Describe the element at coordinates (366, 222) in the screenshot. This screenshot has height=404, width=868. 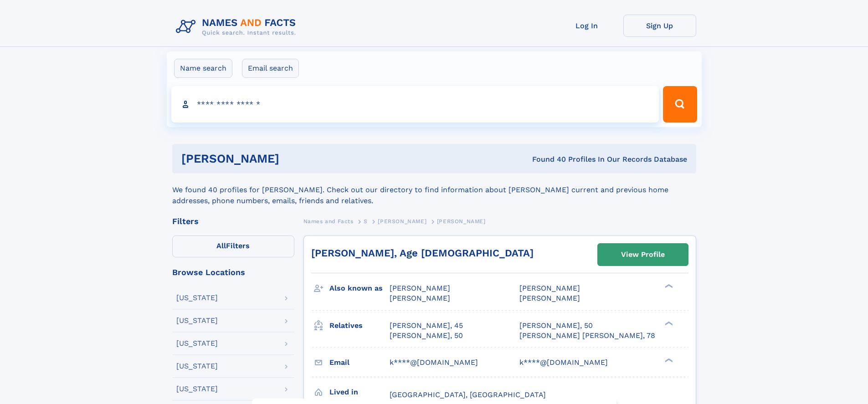
I see `span: S` at that location.